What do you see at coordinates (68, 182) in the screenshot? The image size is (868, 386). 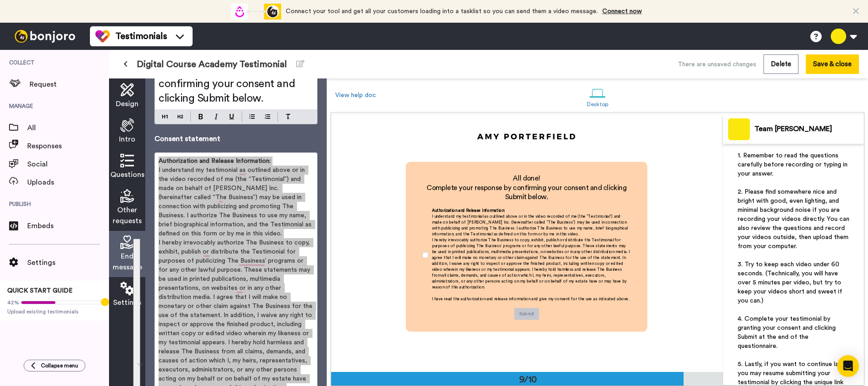 I see `span: Uploads` at bounding box center [68, 182].